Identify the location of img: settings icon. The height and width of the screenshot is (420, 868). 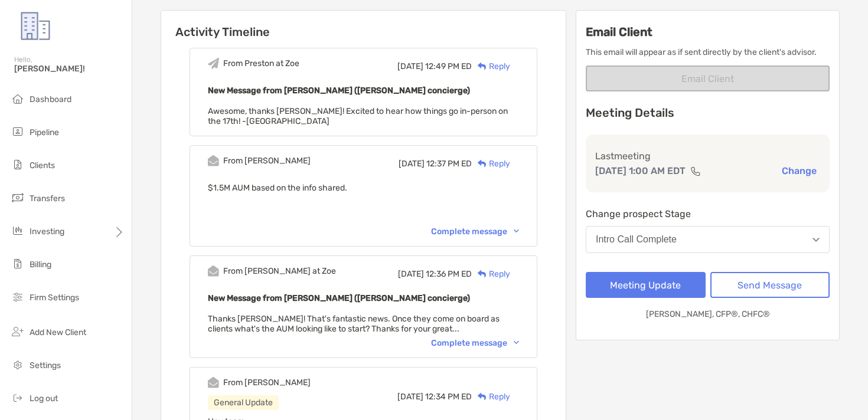
(17, 365).